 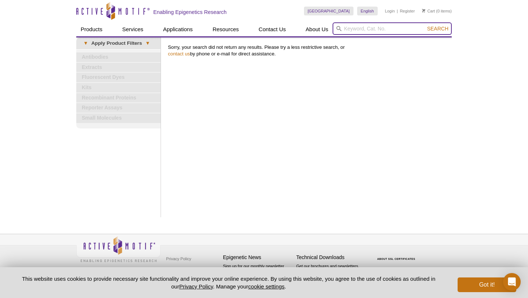 What do you see at coordinates (437, 11) in the screenshot?
I see `li: (0 items)` at bounding box center [437, 11].